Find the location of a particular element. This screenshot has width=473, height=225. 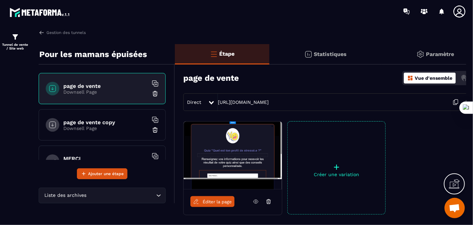

a: Éditer la page is located at coordinates (212, 201).